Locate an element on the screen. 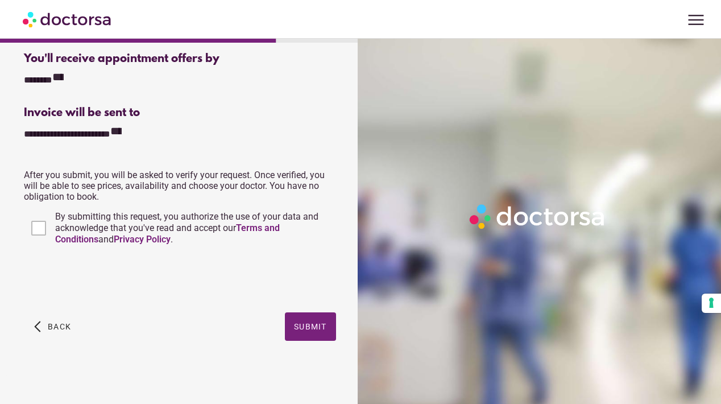 The width and height of the screenshot is (721, 404). a: Terms and Conditions is located at coordinates (167, 233).